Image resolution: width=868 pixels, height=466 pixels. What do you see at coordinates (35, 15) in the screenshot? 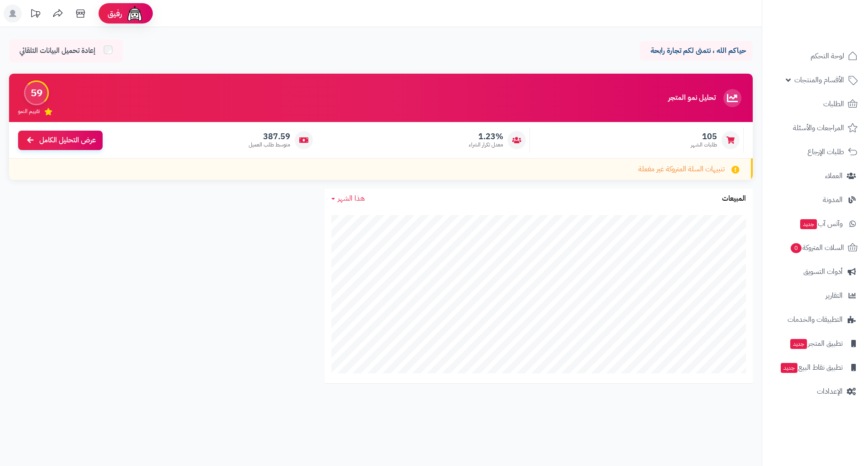
I see `a: تحديثات المنصة` at bounding box center [35, 15].